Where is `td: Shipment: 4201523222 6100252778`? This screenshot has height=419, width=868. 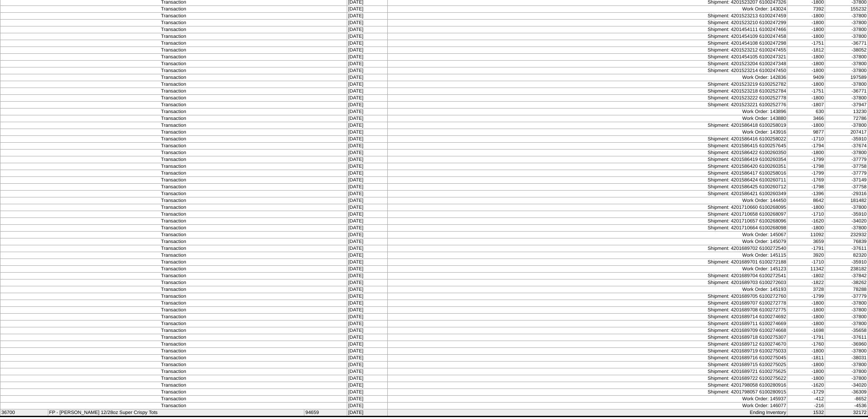 td: Shipment: 4201523222 6100252778 is located at coordinates (587, 98).